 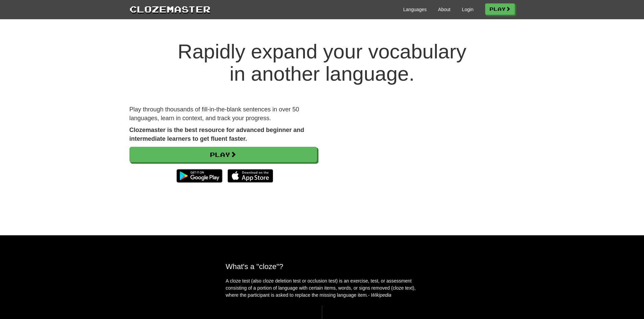 What do you see at coordinates (217, 134) in the screenshot?
I see `strong: Clozemaster is the best resource for advanced beginner and intermediate learners to get fluent fa...` at bounding box center [217, 134].